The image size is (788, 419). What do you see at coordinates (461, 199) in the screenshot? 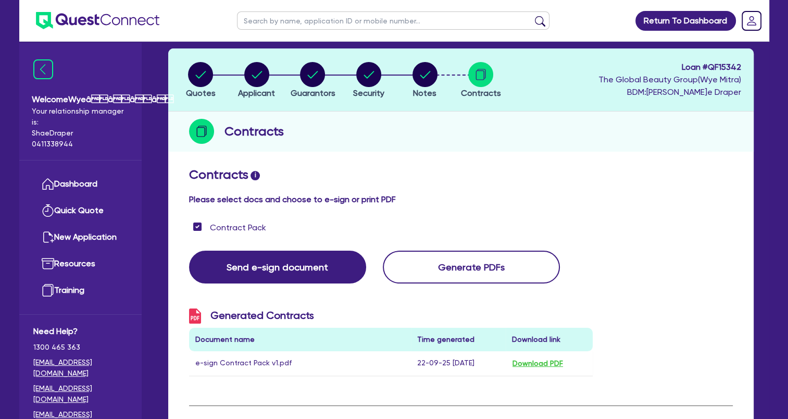
I see `h4: Please select docs and choose to e-sign or print PDF` at bounding box center [461, 199].